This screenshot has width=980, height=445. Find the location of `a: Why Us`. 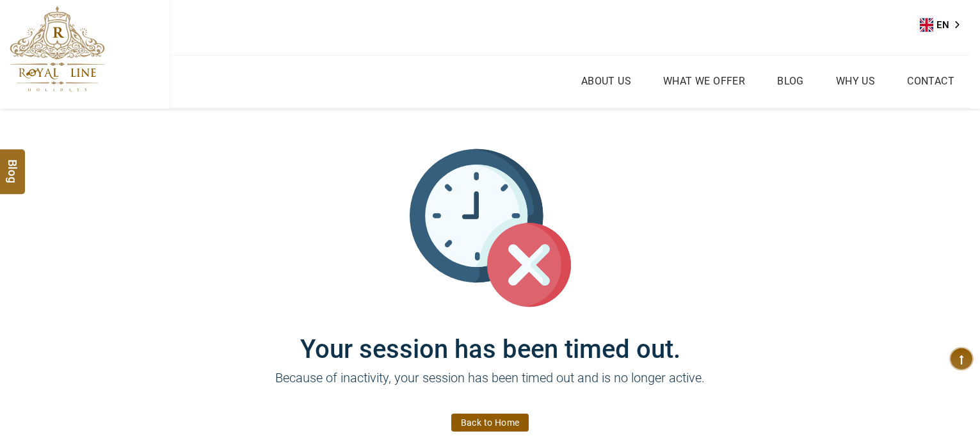

a: Why Us is located at coordinates (855, 80).